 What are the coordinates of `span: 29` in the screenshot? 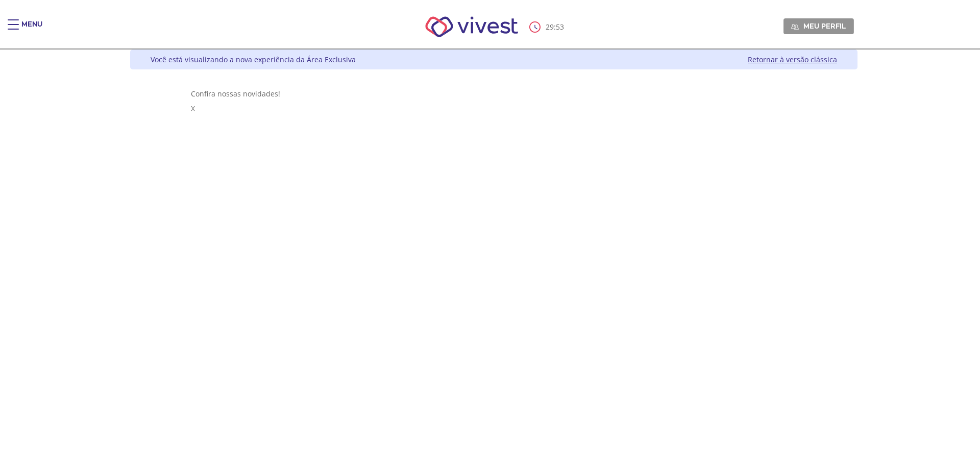 It's located at (550, 26).